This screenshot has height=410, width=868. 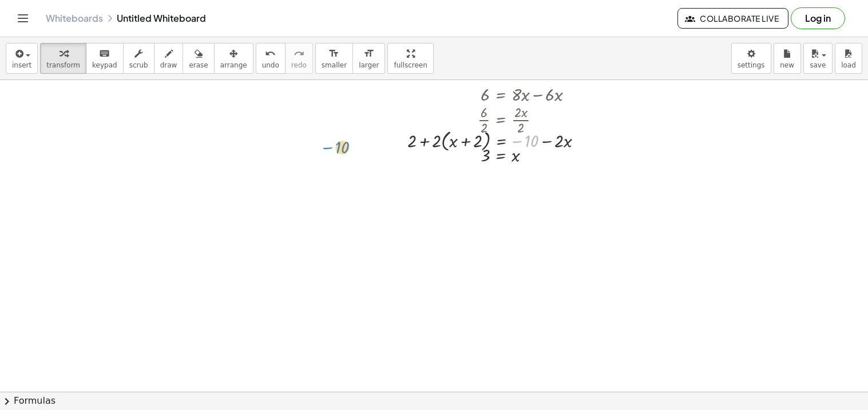 What do you see at coordinates (21, 65) in the screenshot?
I see `span: insert` at bounding box center [21, 65].